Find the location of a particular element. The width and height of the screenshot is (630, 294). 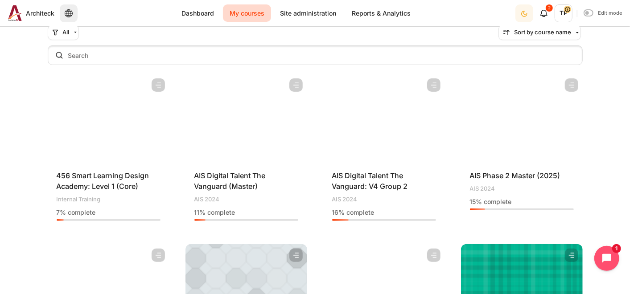

div: Course overview controls is located at coordinates (315, 46).